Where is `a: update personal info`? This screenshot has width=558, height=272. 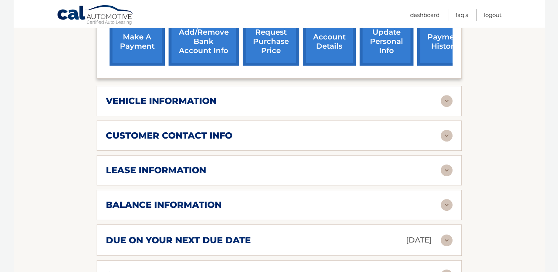 a: update personal info is located at coordinates (386, 41).